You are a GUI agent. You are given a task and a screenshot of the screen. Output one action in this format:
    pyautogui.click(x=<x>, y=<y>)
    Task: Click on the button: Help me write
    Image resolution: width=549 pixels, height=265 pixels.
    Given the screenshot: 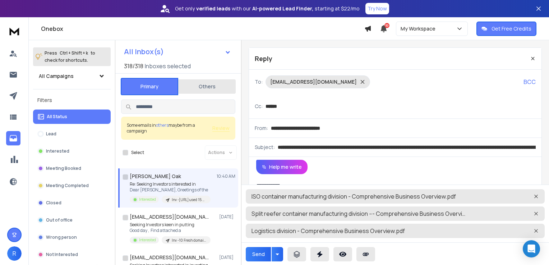 What is the action you would take?
    pyautogui.click(x=282, y=167)
    